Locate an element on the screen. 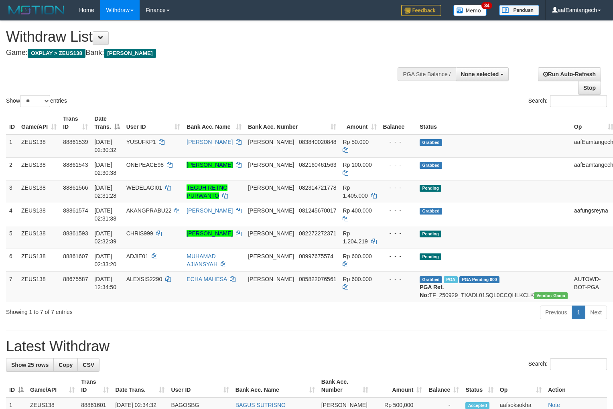  span: Copy is located at coordinates (65, 365).